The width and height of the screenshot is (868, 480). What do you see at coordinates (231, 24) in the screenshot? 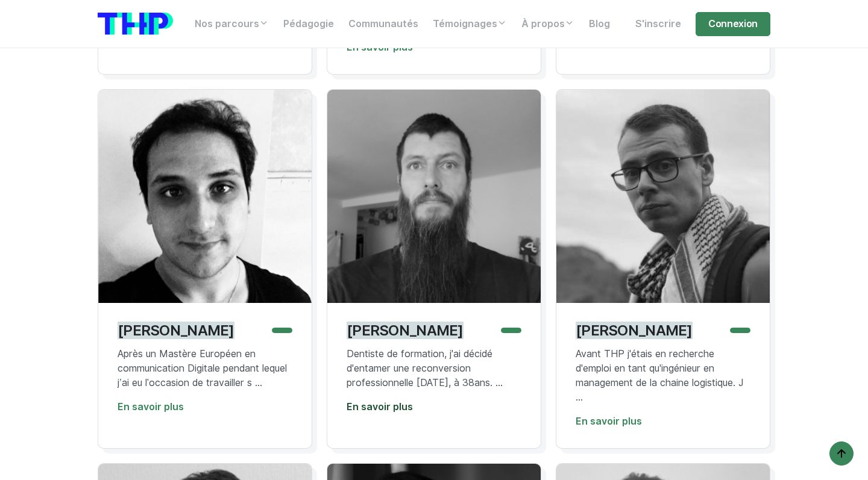
I see `a: Nos parcours` at bounding box center [231, 24].